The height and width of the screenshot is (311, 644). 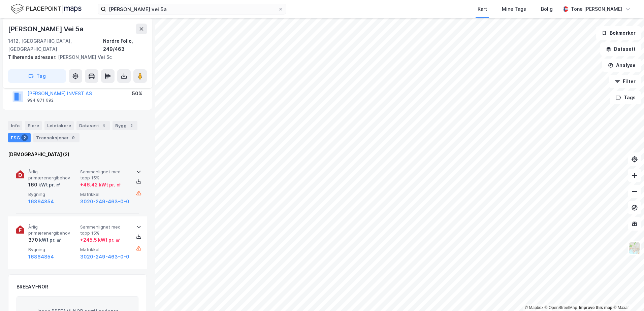 What do you see at coordinates (15, 125) in the screenshot?
I see `div: Info` at bounding box center [15, 125].